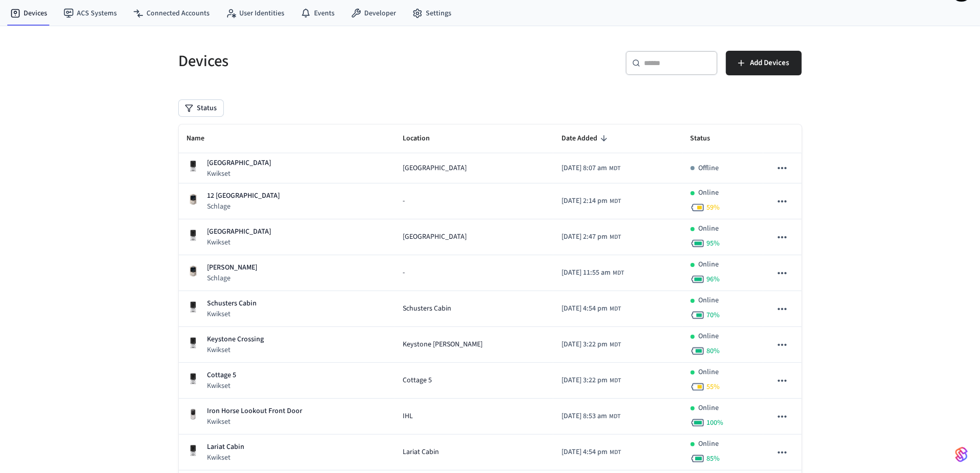 Image resolution: width=980 pixels, height=473 pixels. Describe the element at coordinates (29, 13) in the screenshot. I see `a: Devices` at that location.